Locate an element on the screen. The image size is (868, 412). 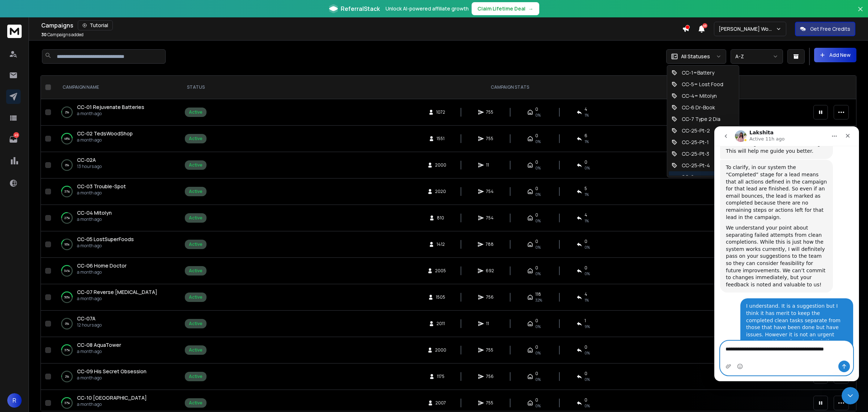
textarea: Message… is located at coordinates (73, 221).